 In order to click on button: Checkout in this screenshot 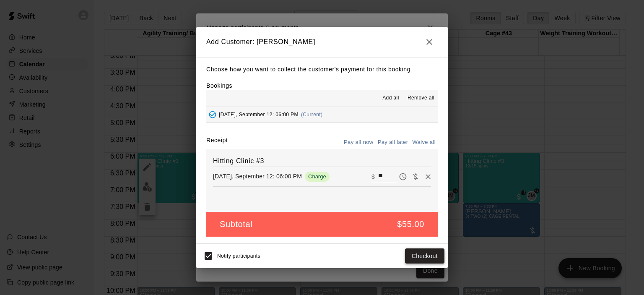, I will do `click(425, 256)`.